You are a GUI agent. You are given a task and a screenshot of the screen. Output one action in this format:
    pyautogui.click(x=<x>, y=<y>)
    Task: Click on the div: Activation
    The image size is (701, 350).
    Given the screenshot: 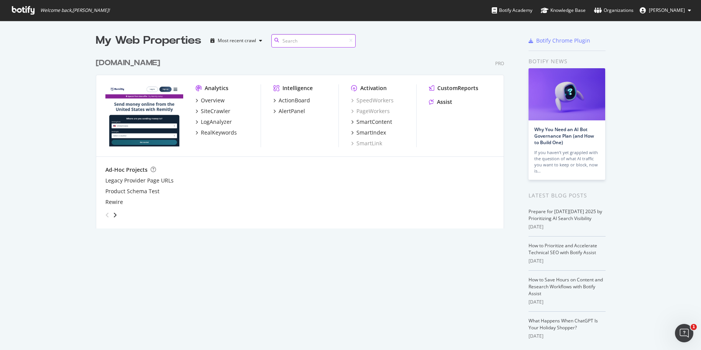 What is the action you would take?
    pyautogui.click(x=373, y=88)
    